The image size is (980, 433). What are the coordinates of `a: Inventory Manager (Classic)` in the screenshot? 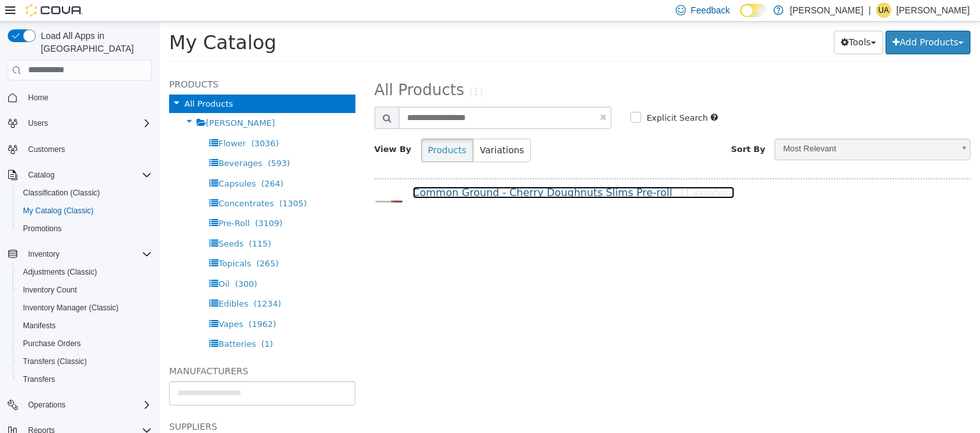 It's located at (71, 307).